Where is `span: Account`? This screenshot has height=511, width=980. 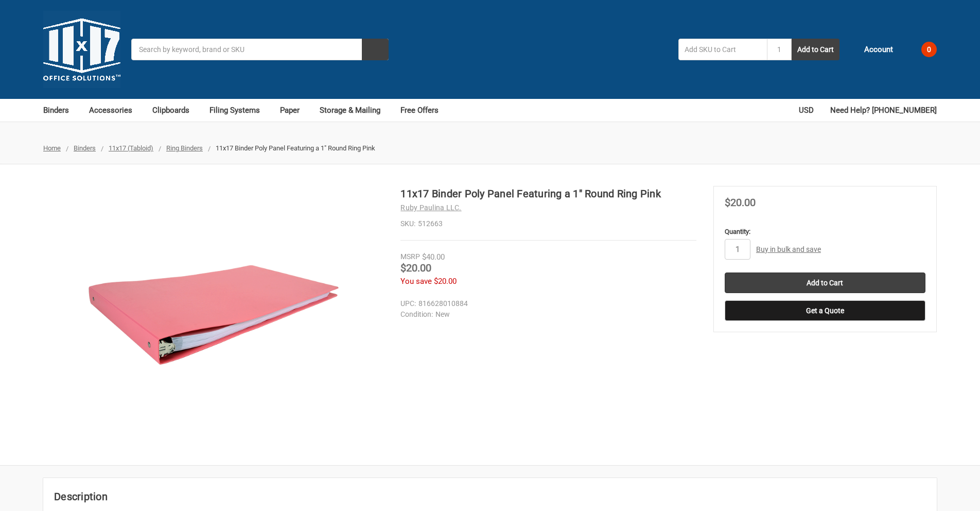
span: Account is located at coordinates (879, 50).